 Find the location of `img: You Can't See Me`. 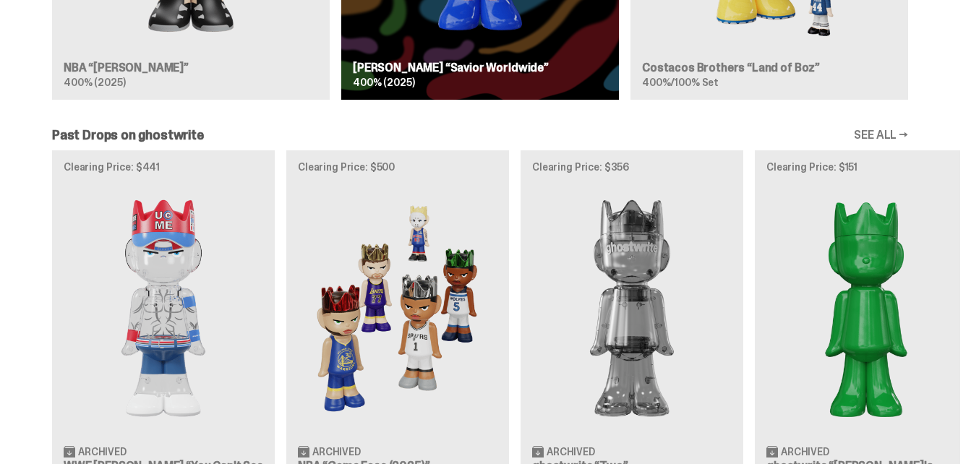

img: You Can't See Me is located at coordinates (163, 308).